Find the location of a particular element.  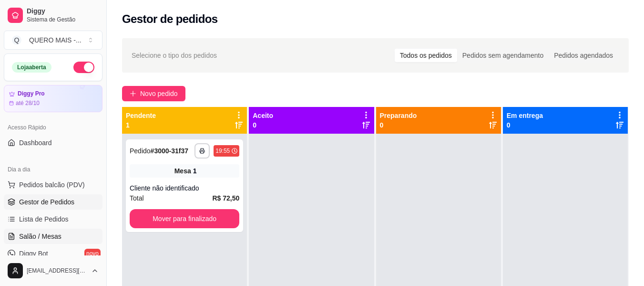

p: 1 is located at coordinates (141, 125).